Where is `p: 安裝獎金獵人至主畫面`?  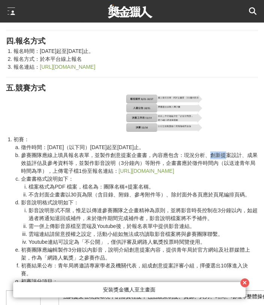 p: 安裝獎金獵人至主畫面 is located at coordinates (129, 289).